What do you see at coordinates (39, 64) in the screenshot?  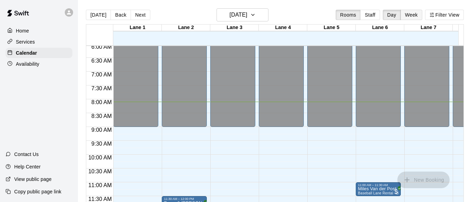 I see `div: Availability` at bounding box center [39, 64].